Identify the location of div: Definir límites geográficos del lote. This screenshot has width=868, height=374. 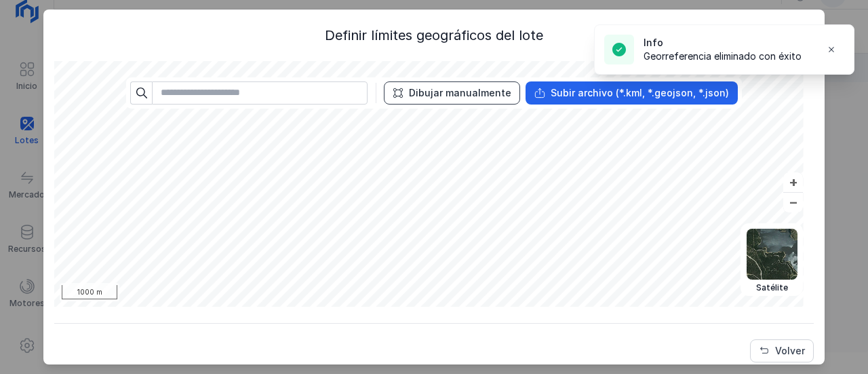
(434, 35).